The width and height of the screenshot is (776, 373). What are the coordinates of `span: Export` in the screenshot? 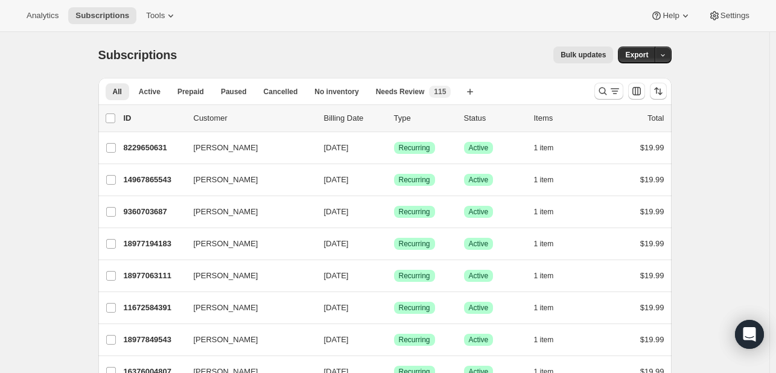 It's located at (636, 55).